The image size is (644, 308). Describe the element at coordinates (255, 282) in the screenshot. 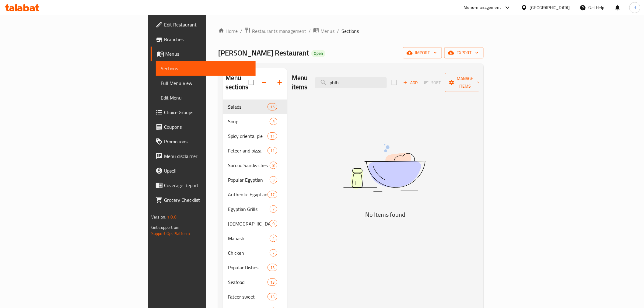

I see `div: Seafood13` at that location.